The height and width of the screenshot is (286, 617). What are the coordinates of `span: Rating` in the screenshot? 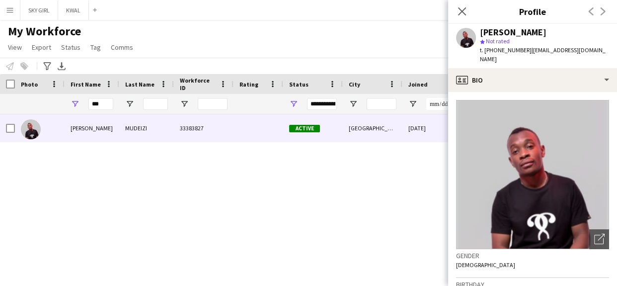 It's located at (249, 84).